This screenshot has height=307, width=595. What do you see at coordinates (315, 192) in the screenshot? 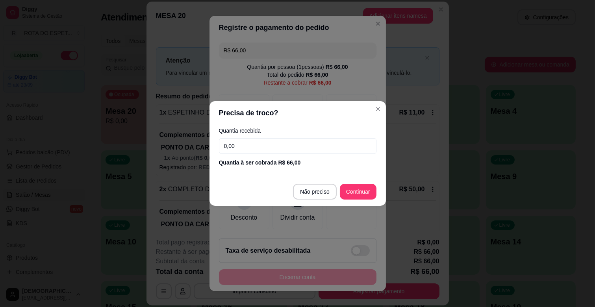
I see `button: Não preciso` at bounding box center [315, 192].